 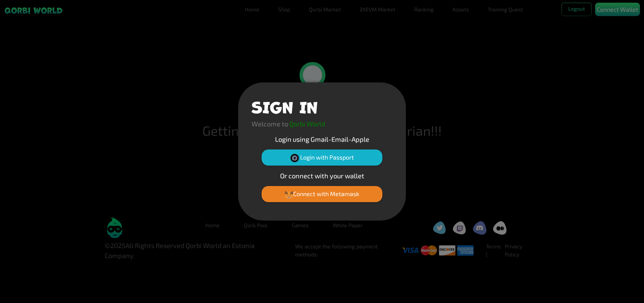 I want to click on p: Qorbi World, so click(x=307, y=123).